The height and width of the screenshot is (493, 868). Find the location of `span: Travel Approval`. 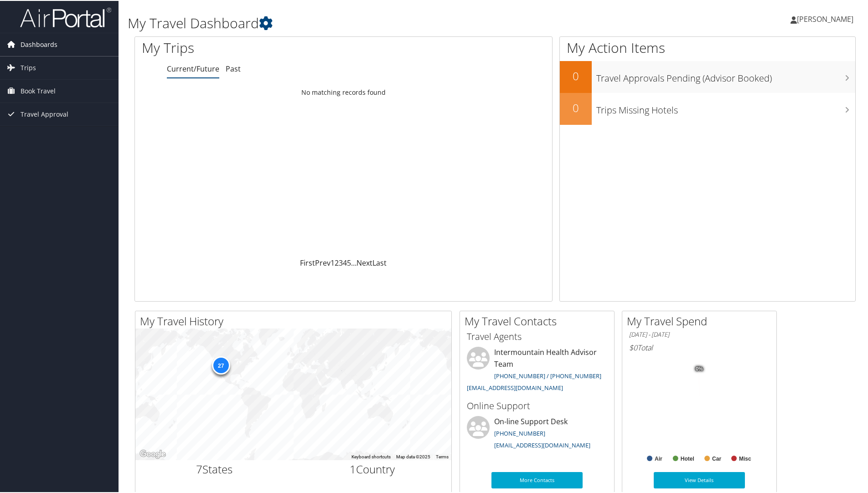

span: Travel Approval is located at coordinates (44, 113).